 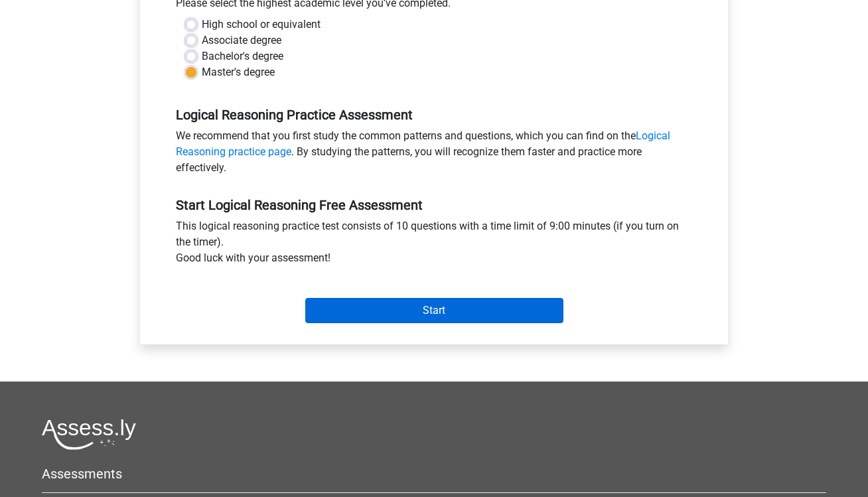 I want to click on label: Master's degree, so click(x=238, y=72).